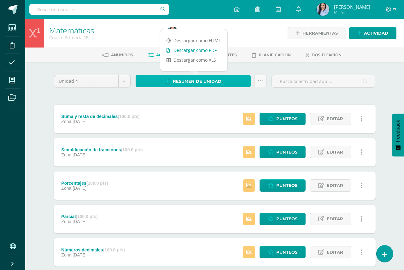 This screenshot has height=270, width=404. What do you see at coordinates (324, 55) in the screenshot?
I see `a: Dosificación` at bounding box center [324, 55].